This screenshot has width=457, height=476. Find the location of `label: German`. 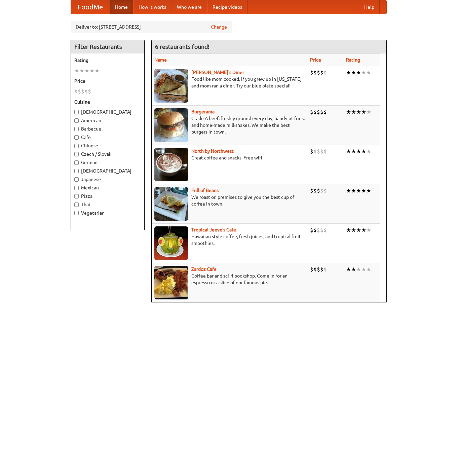

label: German is located at coordinates (108, 163).